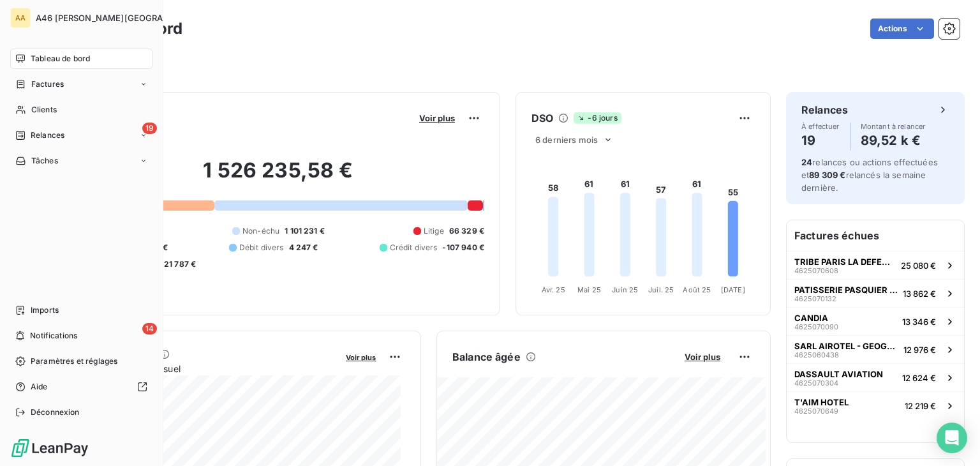 Image resolution: width=980 pixels, height=466 pixels. What do you see at coordinates (261, 231) in the screenshot?
I see `span: Non-échu` at bounding box center [261, 231].